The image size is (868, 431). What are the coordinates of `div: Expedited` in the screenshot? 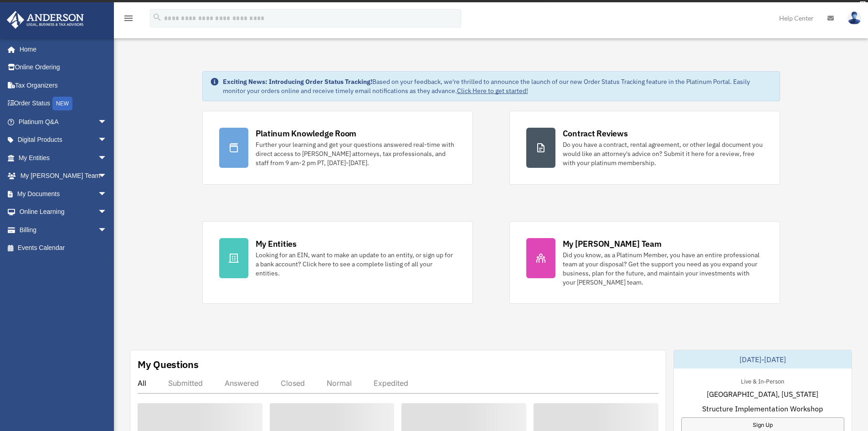 It's located at (391, 383).